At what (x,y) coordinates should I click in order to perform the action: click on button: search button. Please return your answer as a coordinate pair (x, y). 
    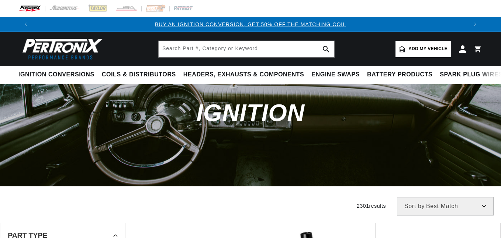
    Looking at the image, I should click on (326, 49).